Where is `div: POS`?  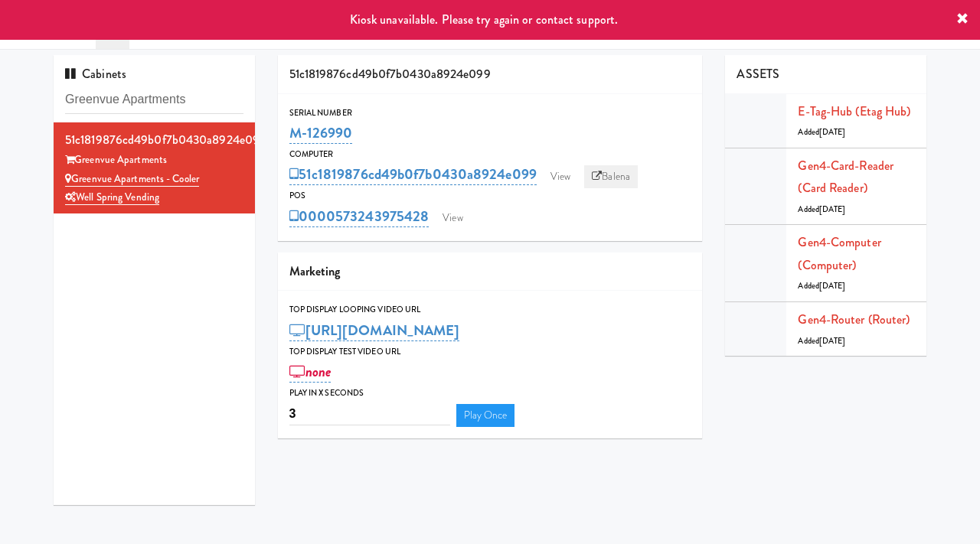
div: POS is located at coordinates (490, 196).